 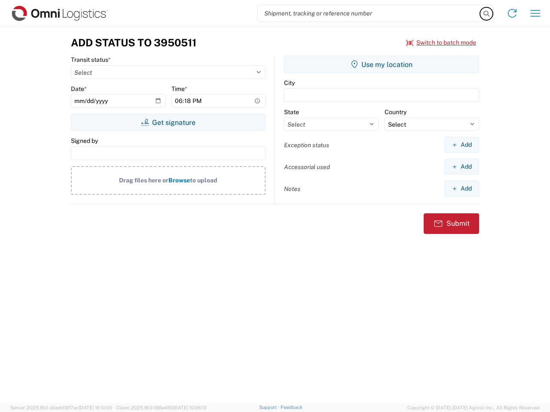 What do you see at coordinates (289, 83) in the screenshot?
I see `label: City` at bounding box center [289, 83].